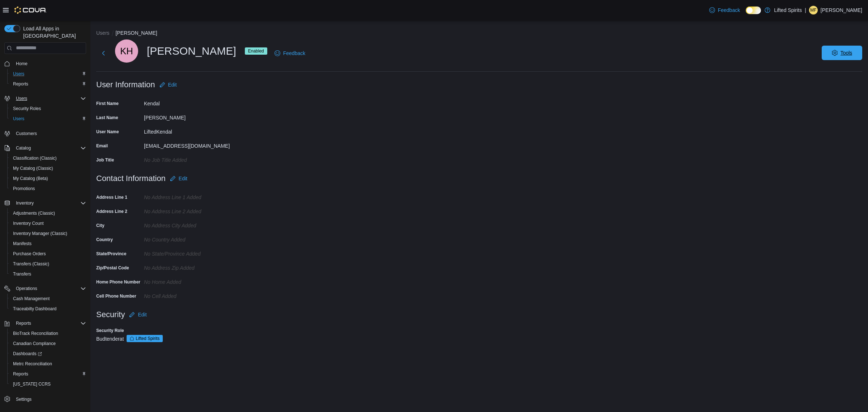  I want to click on a: Manifests, so click(22, 244).